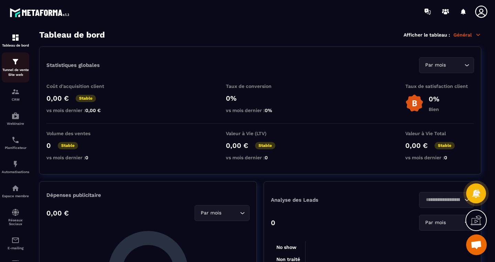 This screenshot has height=262, width=495. Describe the element at coordinates (15, 212) in the screenshot. I see `img: social-network` at that location.